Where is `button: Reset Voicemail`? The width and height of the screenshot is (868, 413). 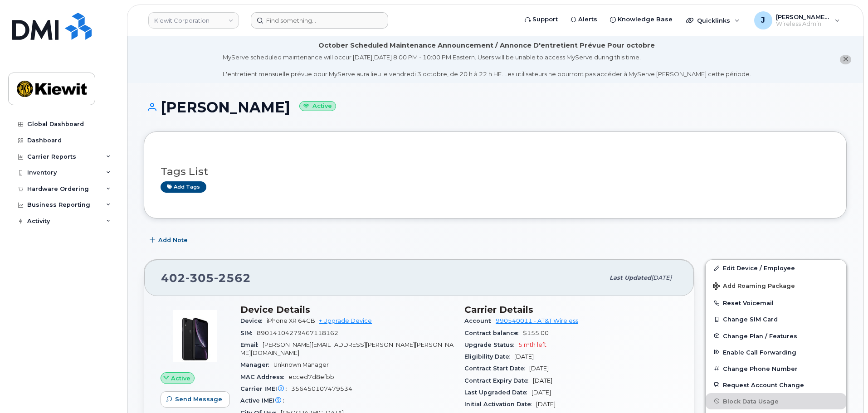
button: Reset Voicemail is located at coordinates (776, 303).